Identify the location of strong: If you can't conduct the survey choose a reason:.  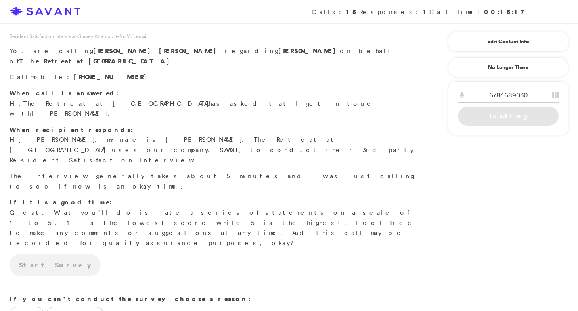
(130, 299).